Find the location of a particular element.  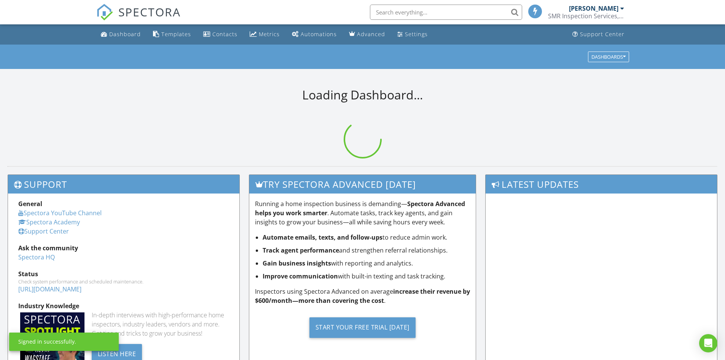

span: SPECTORA is located at coordinates (150, 12).